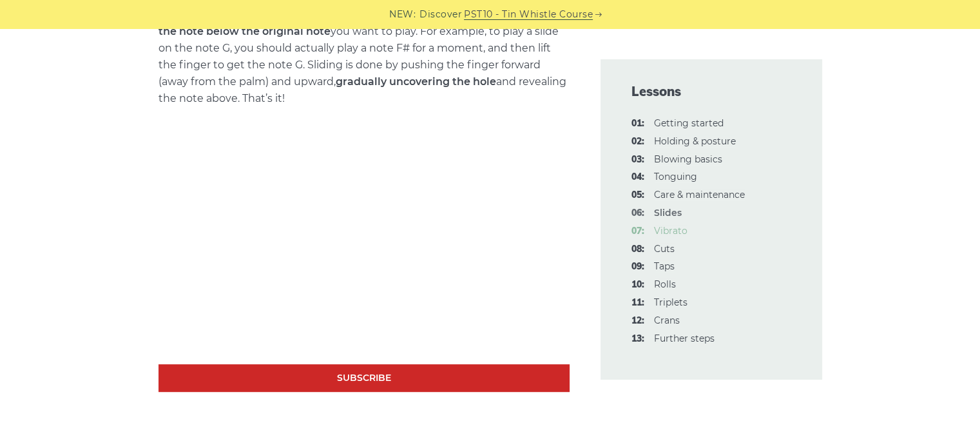  What do you see at coordinates (665, 284) in the screenshot?
I see `a: 10:Rolls` at bounding box center [665, 284].